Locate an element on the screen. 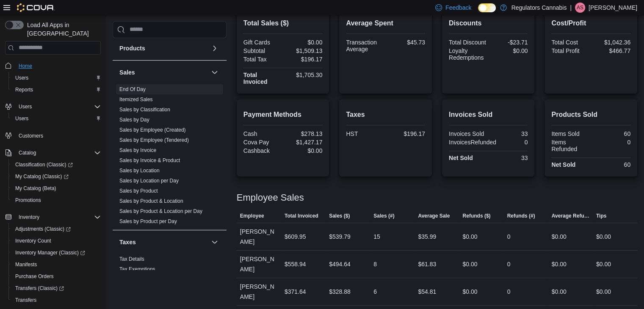  span: AS is located at coordinates (580, 8).